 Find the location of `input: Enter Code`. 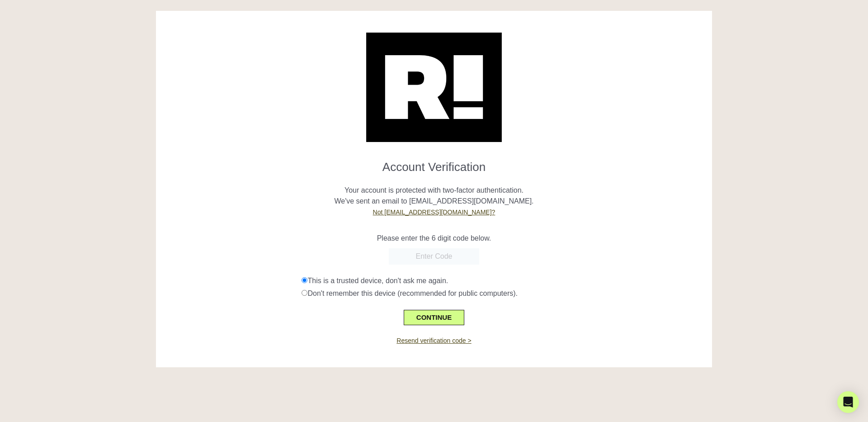

input: Enter Code is located at coordinates (434, 257).